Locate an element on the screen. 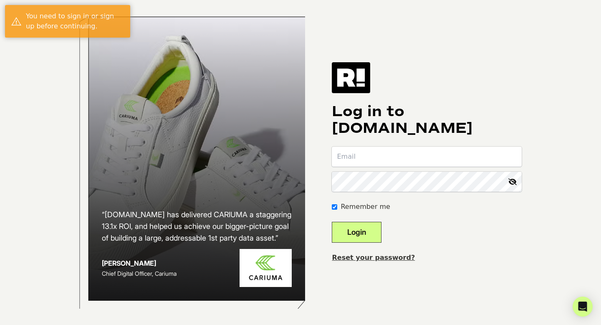 This screenshot has width=601, height=325. label: Remember me is located at coordinates (365, 207).